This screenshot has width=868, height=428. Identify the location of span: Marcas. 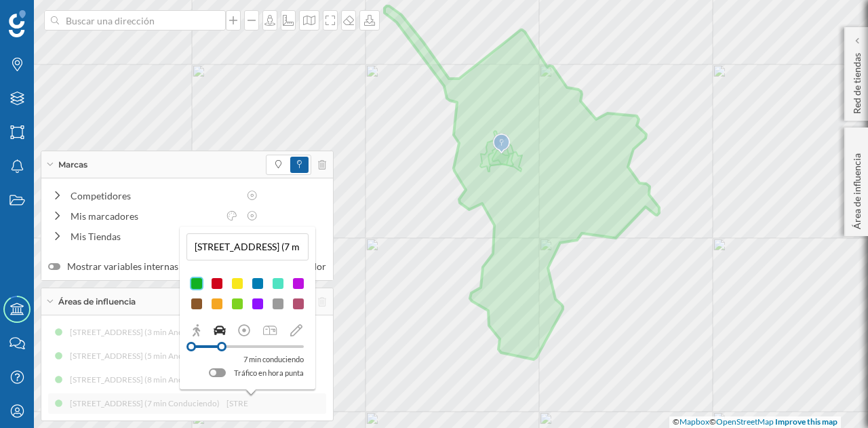
(73, 165).